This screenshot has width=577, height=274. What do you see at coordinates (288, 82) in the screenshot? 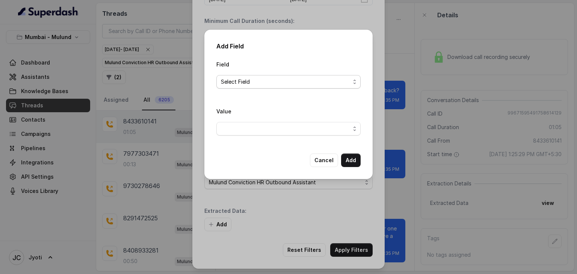
I see `button: Select Field` at bounding box center [288, 82].